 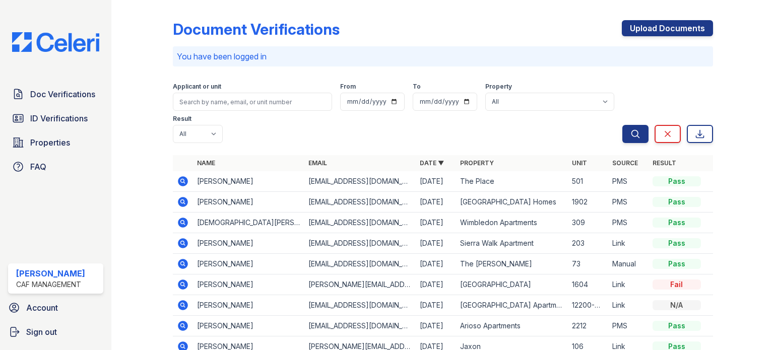 I want to click on span: ID Verifications, so click(x=59, y=118).